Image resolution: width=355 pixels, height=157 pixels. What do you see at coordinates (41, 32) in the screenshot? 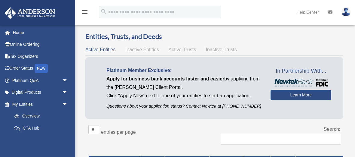
I see `a: Home` at bounding box center [41, 32].